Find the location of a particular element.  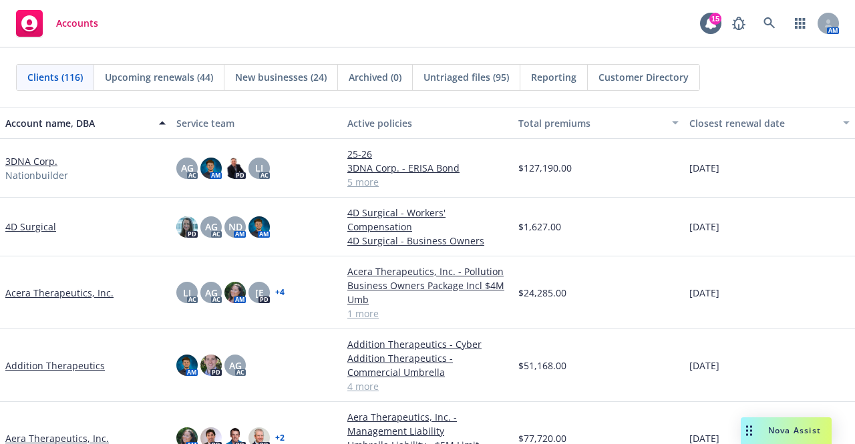

span: Upcoming renewals (44) is located at coordinates (159, 77).